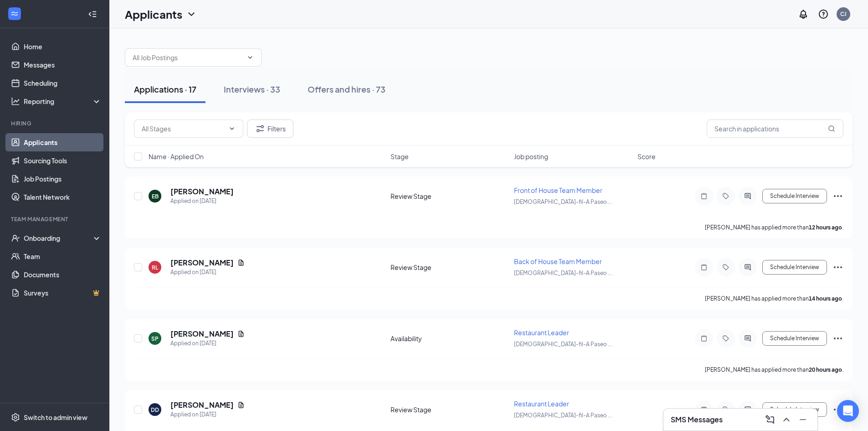  I want to click on svg: ComposeMessage, so click(769, 419).